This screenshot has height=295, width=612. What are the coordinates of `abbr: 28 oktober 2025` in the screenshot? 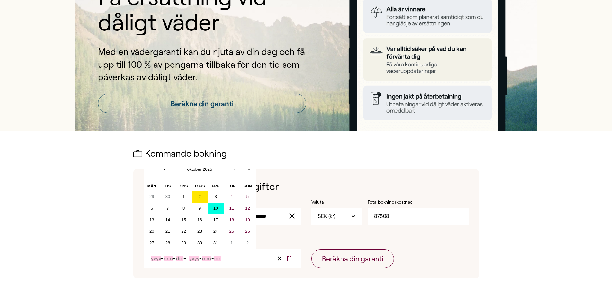 It's located at (168, 243).